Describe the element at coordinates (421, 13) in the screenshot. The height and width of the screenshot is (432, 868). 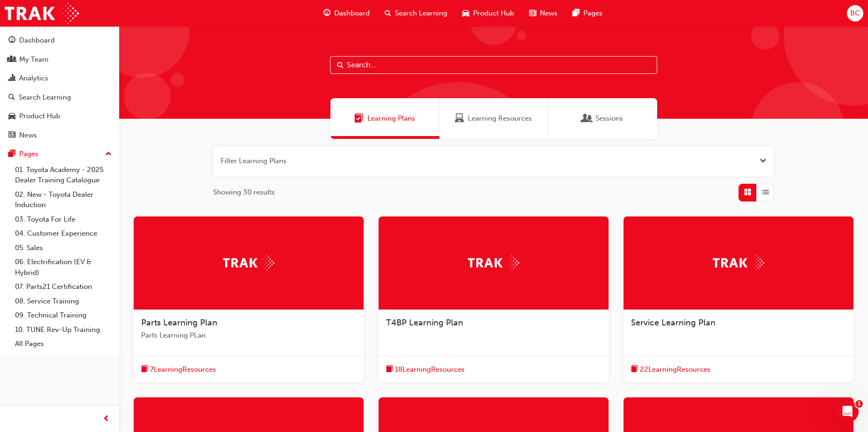
I see `span: Search Learning` at that location.